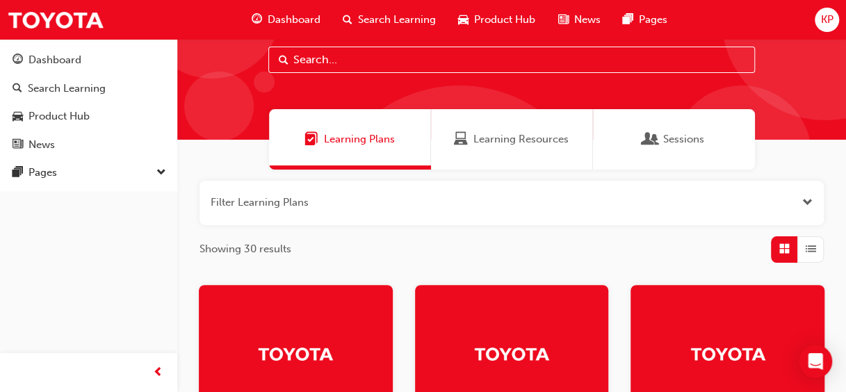 This screenshot has height=392, width=846. I want to click on input: Search..., so click(512, 60).